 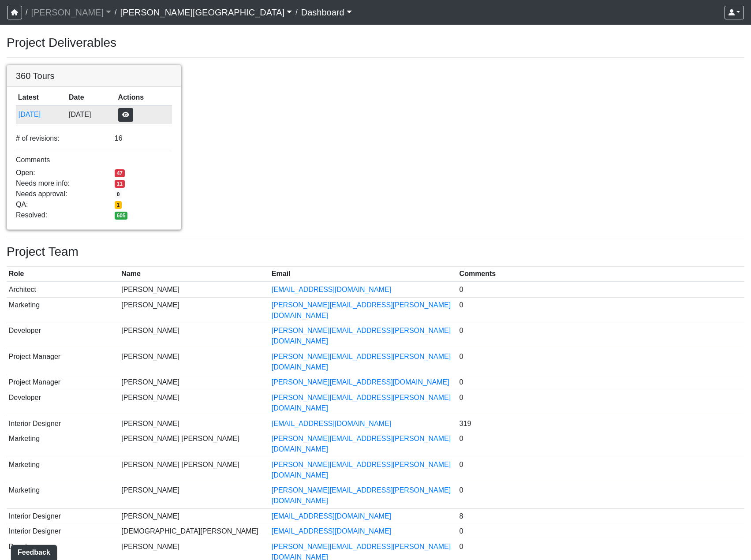 I want to click on th: Role, so click(x=63, y=274).